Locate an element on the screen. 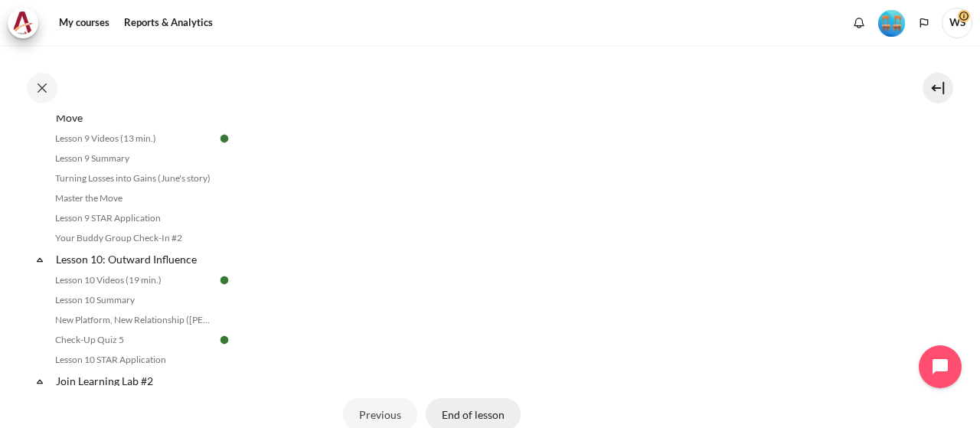  span: WS is located at coordinates (957, 23).